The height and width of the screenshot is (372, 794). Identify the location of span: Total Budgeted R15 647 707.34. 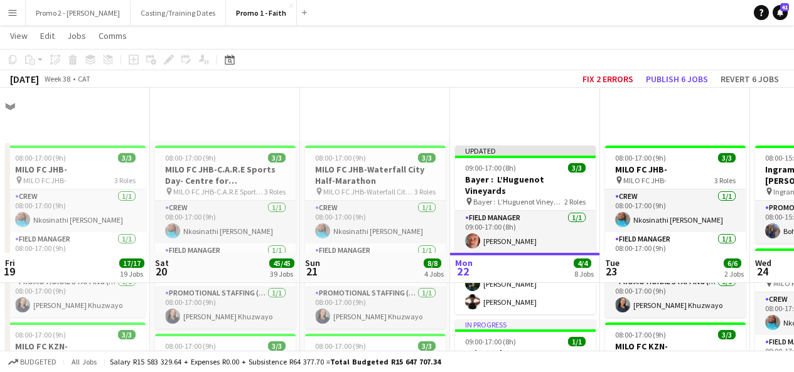
(385, 362).